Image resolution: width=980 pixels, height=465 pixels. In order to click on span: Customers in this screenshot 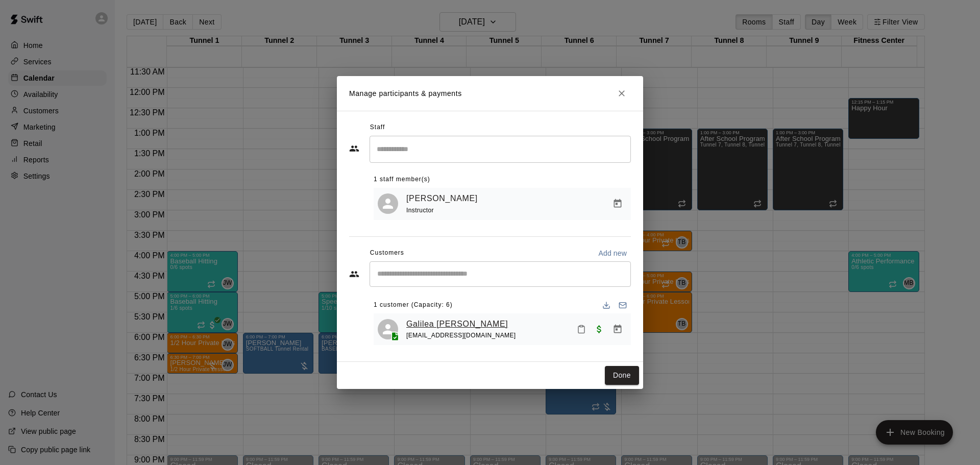, I will do `click(387, 253)`.